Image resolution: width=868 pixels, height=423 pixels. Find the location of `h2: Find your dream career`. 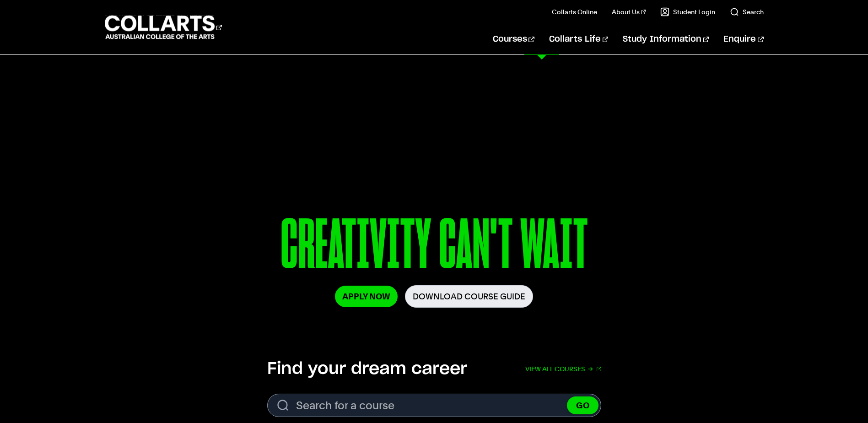

h2: Find your dream career is located at coordinates (367, 369).